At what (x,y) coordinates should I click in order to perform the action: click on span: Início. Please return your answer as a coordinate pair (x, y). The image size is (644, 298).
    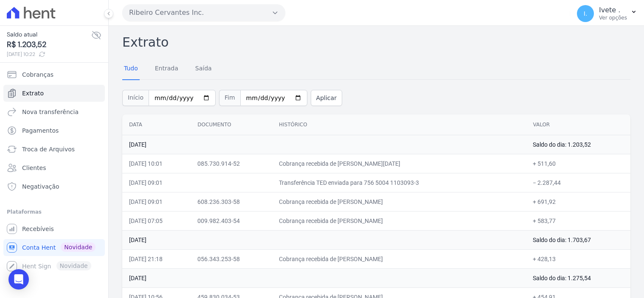
    Looking at the image, I should click on (136, 98).